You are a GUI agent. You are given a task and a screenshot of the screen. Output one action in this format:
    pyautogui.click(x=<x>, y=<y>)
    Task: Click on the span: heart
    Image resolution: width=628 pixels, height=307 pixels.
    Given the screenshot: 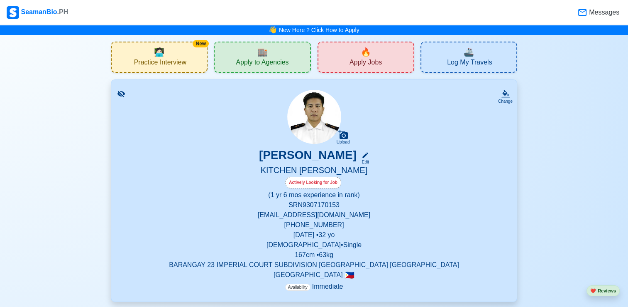 What is the action you would take?
    pyautogui.click(x=594, y=290)
    